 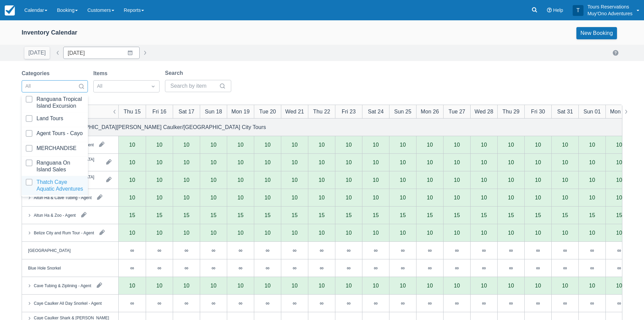 What do you see at coordinates (194, 86) in the screenshot?
I see `input: Search by item` at bounding box center [194, 86].